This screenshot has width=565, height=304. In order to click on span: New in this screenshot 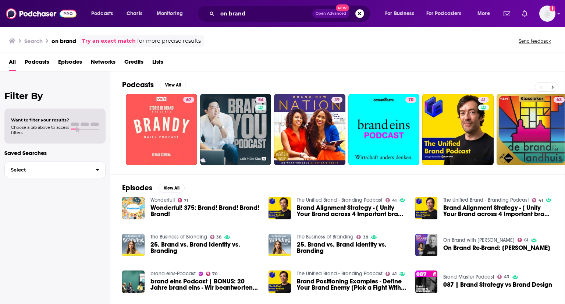, I will do `click(342, 8)`.